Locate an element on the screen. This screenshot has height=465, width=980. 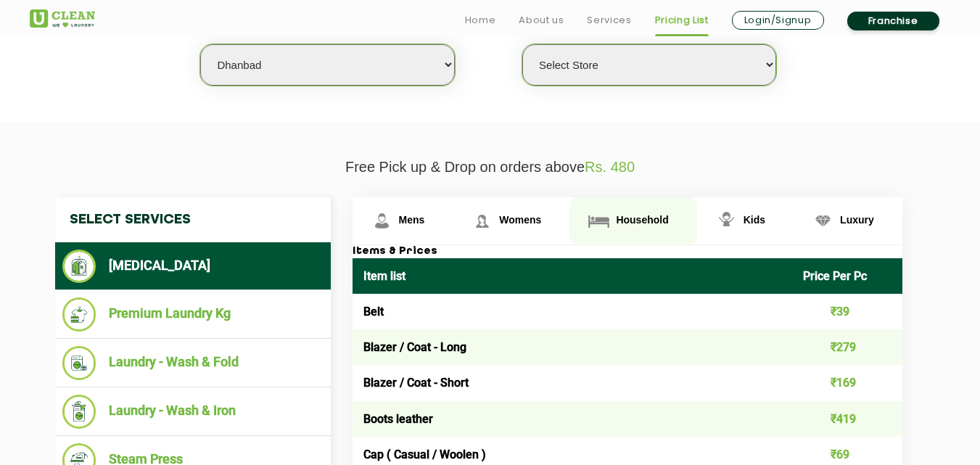
a: Services is located at coordinates (608, 20).